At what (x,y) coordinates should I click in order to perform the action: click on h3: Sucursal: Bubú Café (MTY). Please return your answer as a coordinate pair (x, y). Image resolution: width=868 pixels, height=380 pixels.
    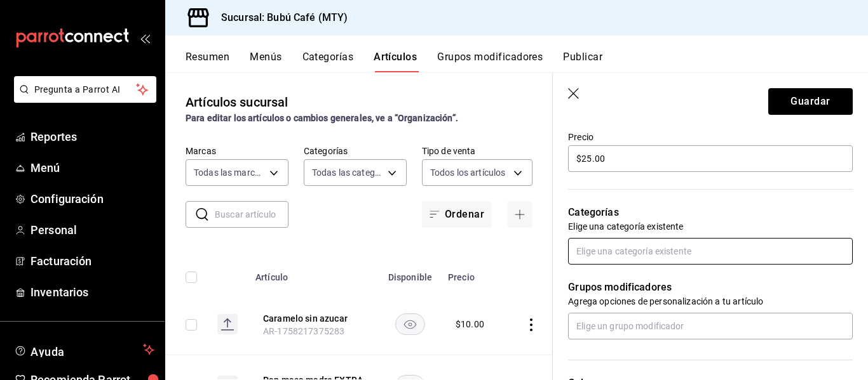
    Looking at the image, I should click on (279, 18).